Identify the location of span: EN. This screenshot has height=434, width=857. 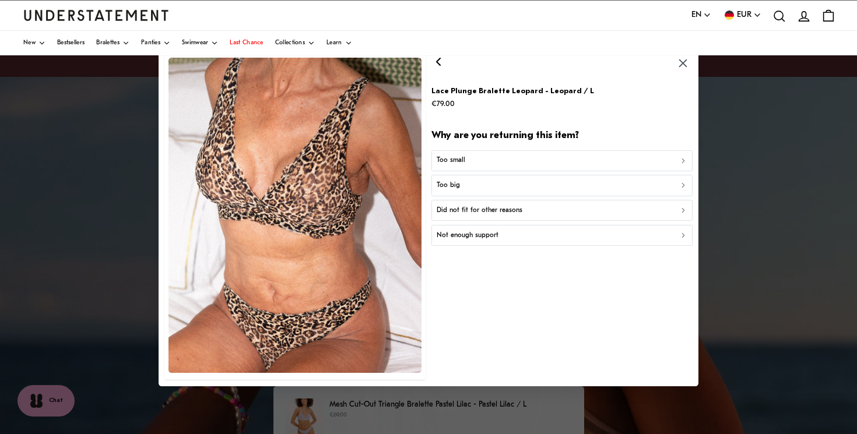
(696, 15).